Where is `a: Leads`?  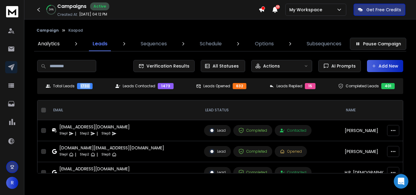 a: Leads is located at coordinates (100, 44).